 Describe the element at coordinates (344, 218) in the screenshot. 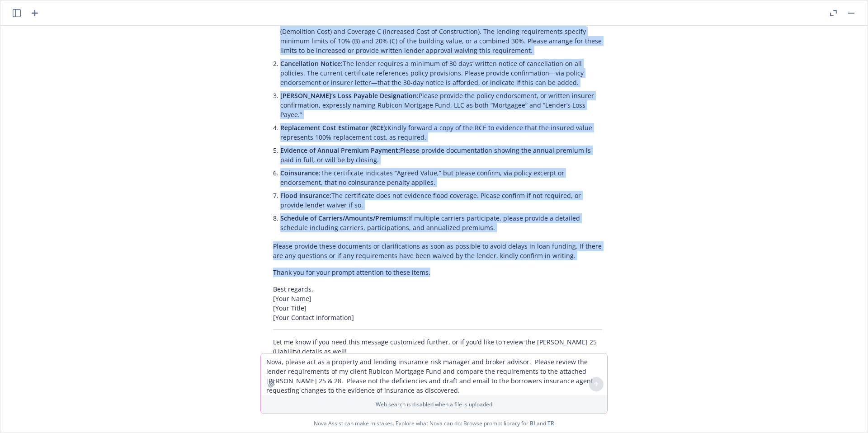

I see `span: Schedule of Carriers/Amounts/Premiums:` at that location.